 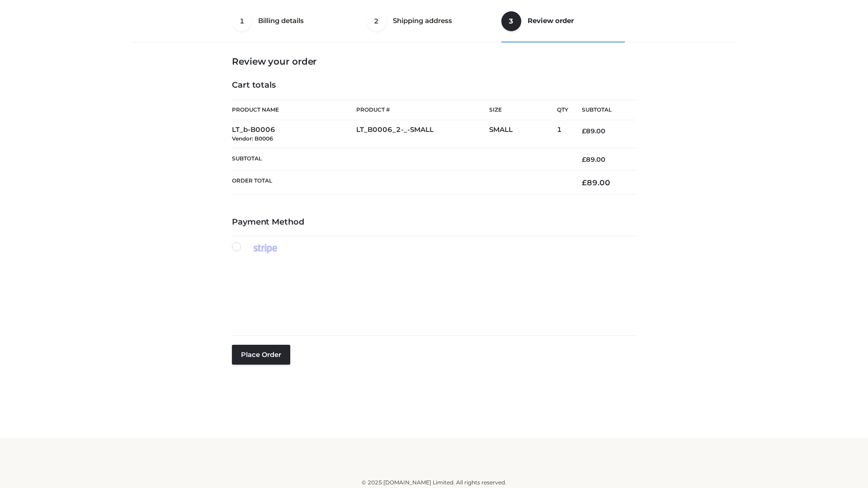 What do you see at coordinates (294, 110) in the screenshot?
I see `th: Product Name` at bounding box center [294, 110].